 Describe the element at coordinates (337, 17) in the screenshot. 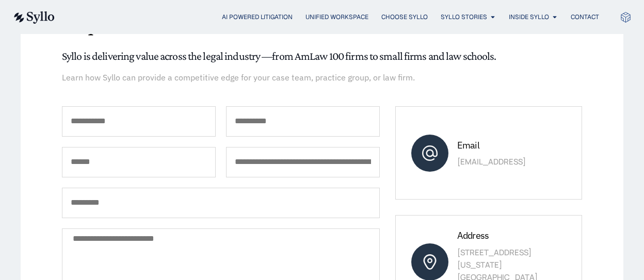

I see `div: Menu Toggle` at that location.